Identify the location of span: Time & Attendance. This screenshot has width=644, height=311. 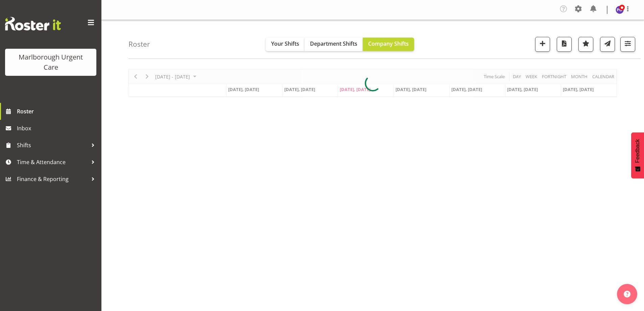
(53, 162).